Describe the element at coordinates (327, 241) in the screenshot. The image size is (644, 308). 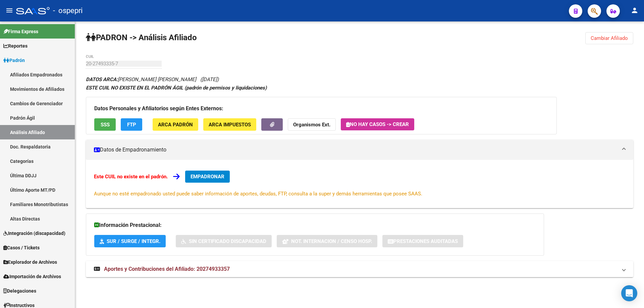
I see `button: Not. Internacion / Censo Hosp.` at that location.